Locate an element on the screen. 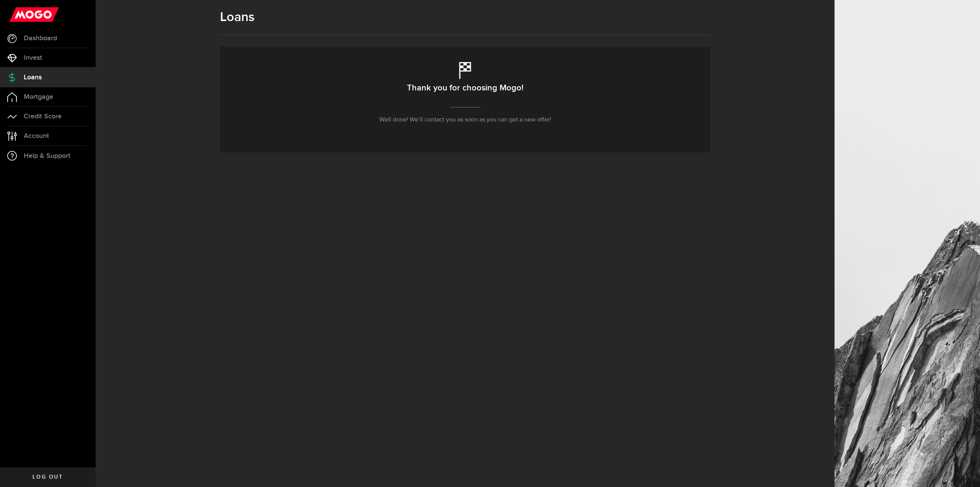 The image size is (980, 487). span: Account is located at coordinates (37, 136).